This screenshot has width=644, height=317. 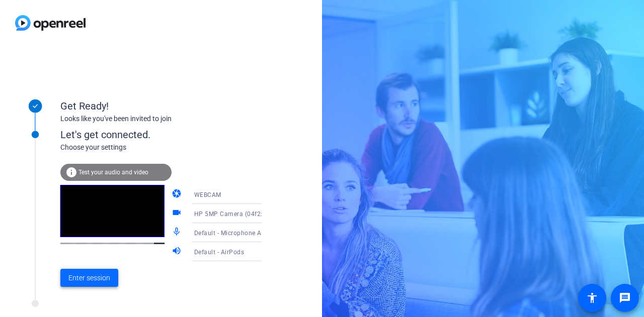 What do you see at coordinates (178, 233) in the screenshot?
I see `mat-icon: mic_none` at bounding box center [178, 233].